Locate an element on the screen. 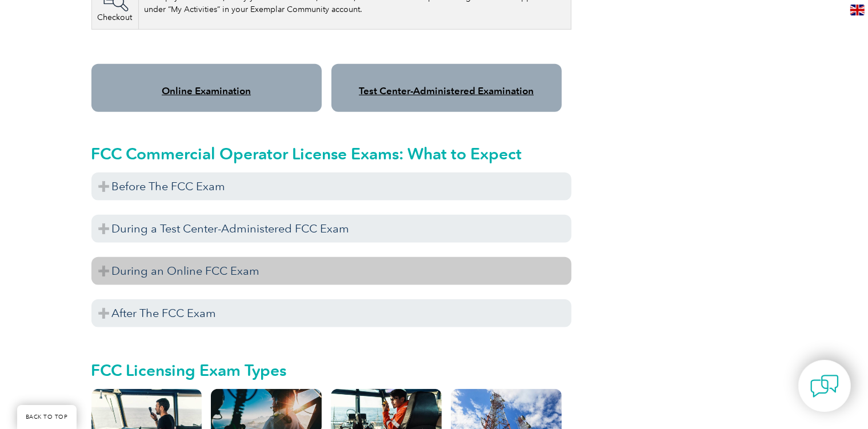 This screenshot has width=868, height=429. h3: During an Online FCC Exam is located at coordinates (331, 271).